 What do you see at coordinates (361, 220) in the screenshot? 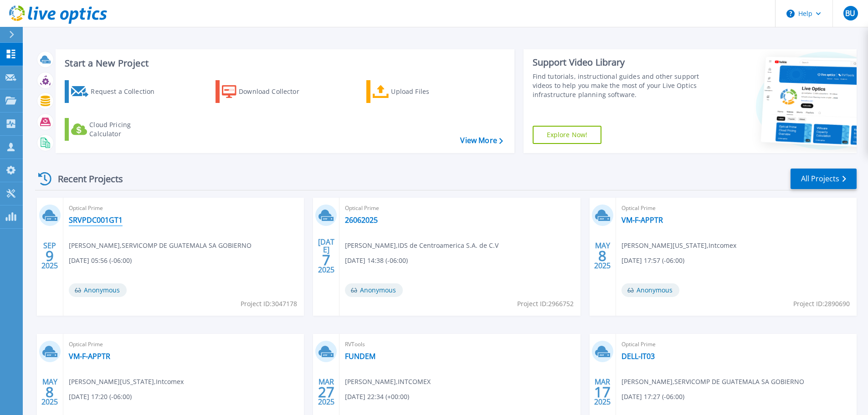
I see `a: 26062025` at bounding box center [361, 220].